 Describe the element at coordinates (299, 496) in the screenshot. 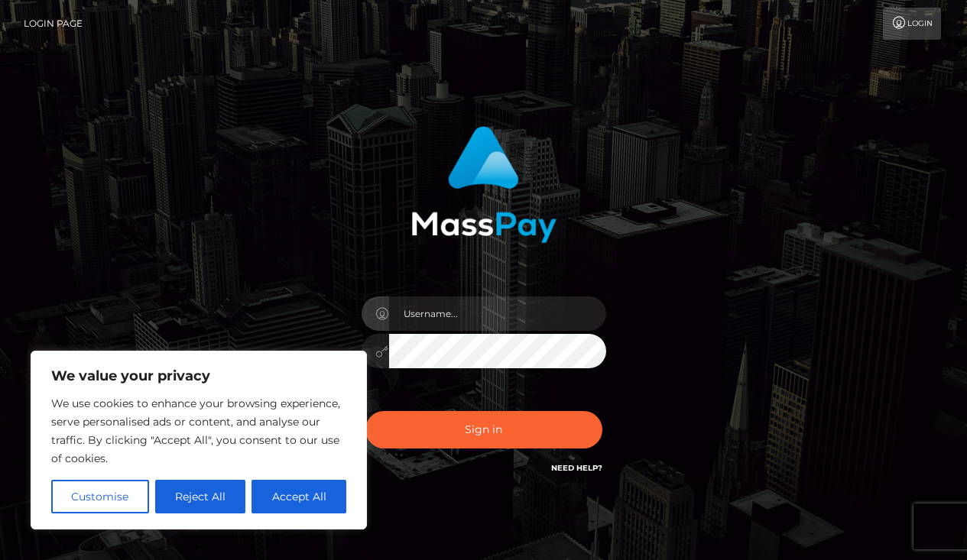

I see `button: Accept All` at that location.